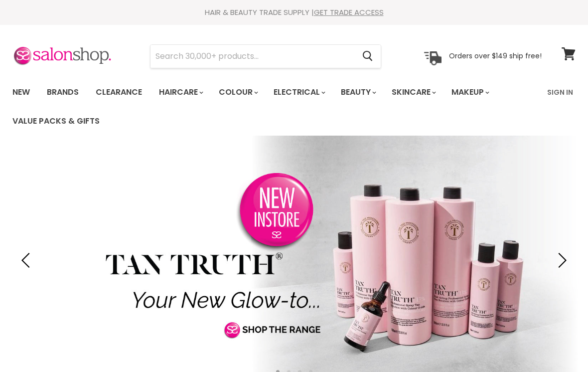 This screenshot has width=588, height=372. I want to click on a: New, so click(21, 92).